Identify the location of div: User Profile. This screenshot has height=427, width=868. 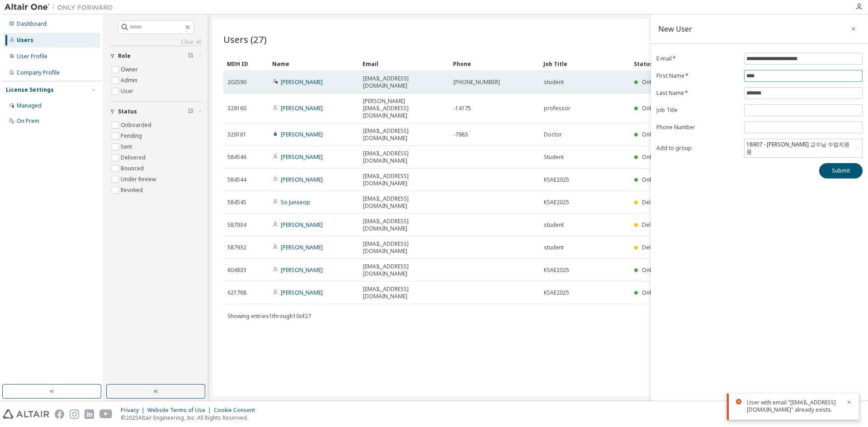
(32, 57).